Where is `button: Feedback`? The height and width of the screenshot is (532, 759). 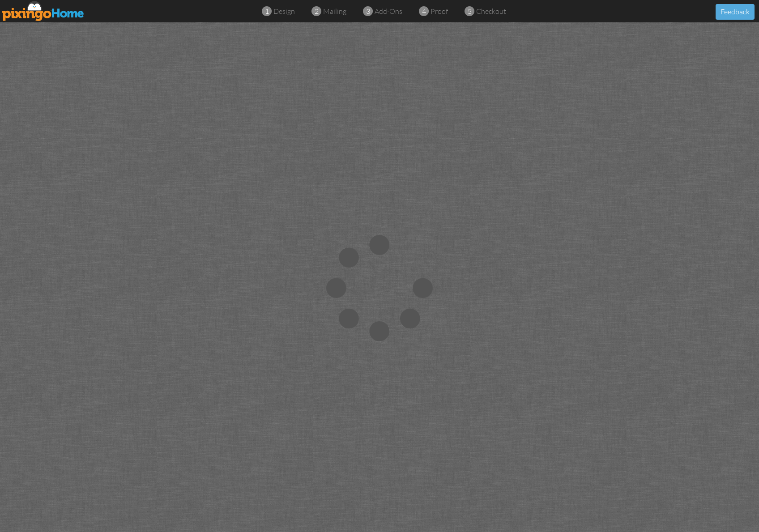 button: Feedback is located at coordinates (735, 12).